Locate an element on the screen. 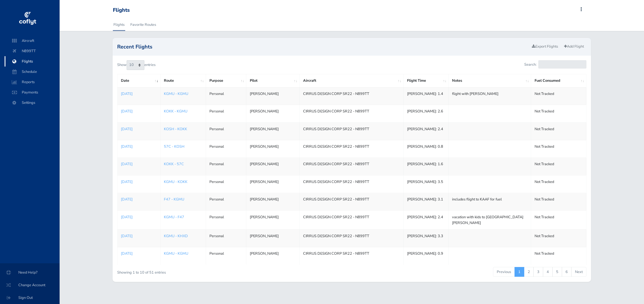 The height and width of the screenshot is (304, 644). a: KOSH - KOKK is located at coordinates (175, 129).